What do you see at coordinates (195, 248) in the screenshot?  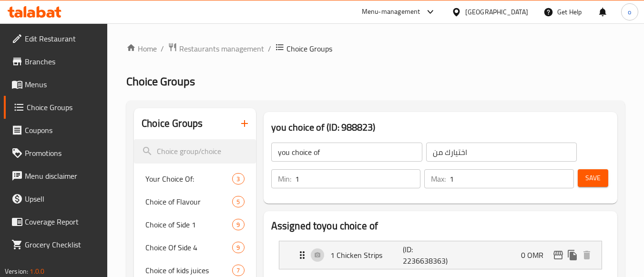 I see `div: Choice Of Side 49` at bounding box center [195, 248].